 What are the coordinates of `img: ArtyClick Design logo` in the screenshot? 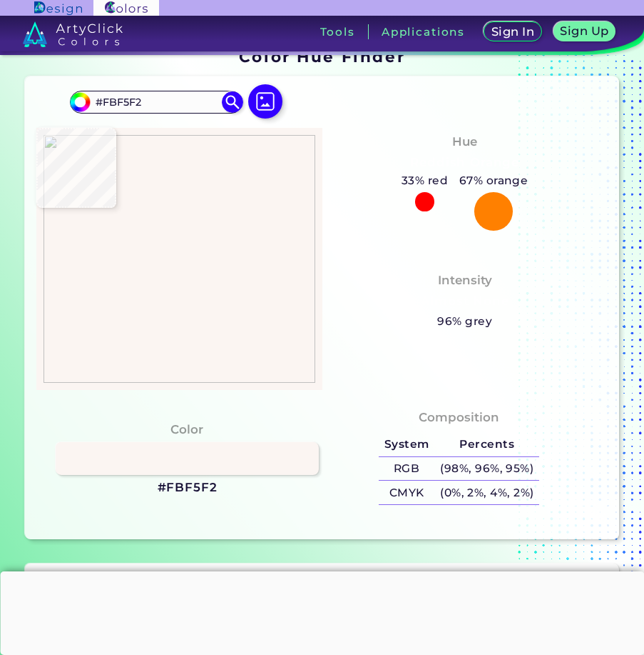 It's located at (58, 8).